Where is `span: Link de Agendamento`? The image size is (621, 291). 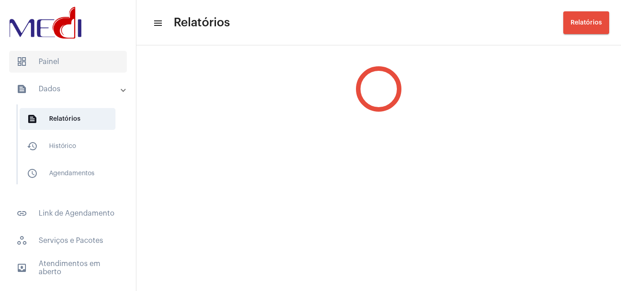 span: Link de Agendamento is located at coordinates (68, 214).